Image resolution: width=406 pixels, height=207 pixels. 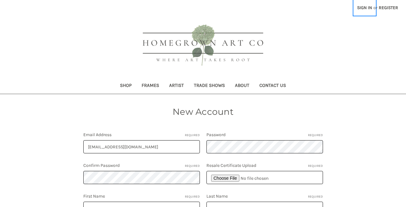 What do you see at coordinates (203, 46) in the screenshot?
I see `img: HOMEGROWN ART CO` at bounding box center [203, 46].